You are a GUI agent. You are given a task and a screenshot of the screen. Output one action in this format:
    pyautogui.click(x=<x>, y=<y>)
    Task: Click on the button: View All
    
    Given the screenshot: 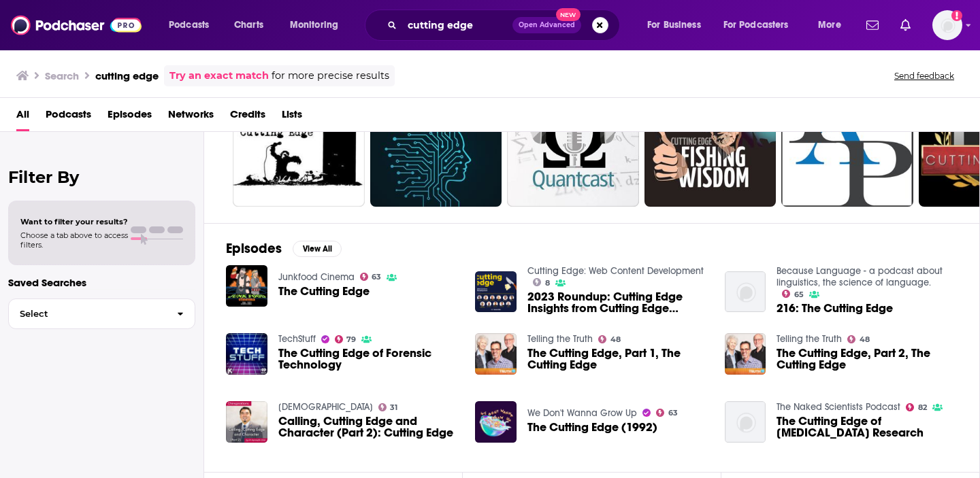 What is the action you would take?
    pyautogui.click(x=317, y=249)
    